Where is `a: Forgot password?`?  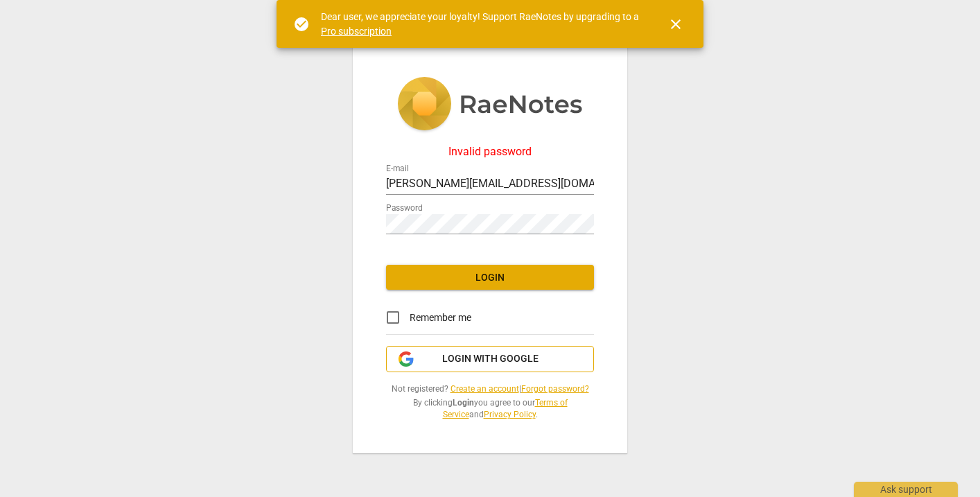
a: Forgot password? is located at coordinates (555, 388).